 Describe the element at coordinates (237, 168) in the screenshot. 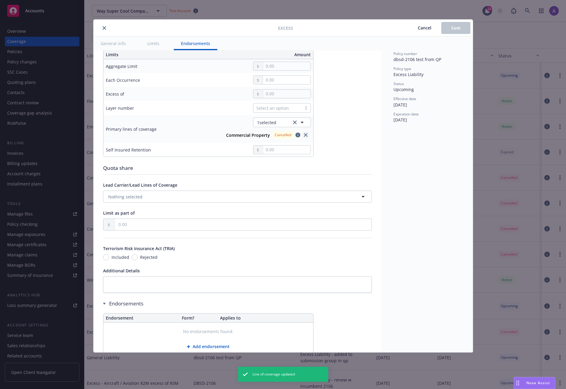

I see `div: Quota share` at that location.